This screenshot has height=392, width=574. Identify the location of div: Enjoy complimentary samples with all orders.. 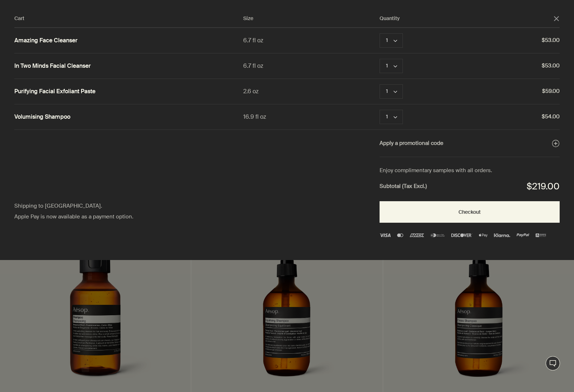
(470, 171).